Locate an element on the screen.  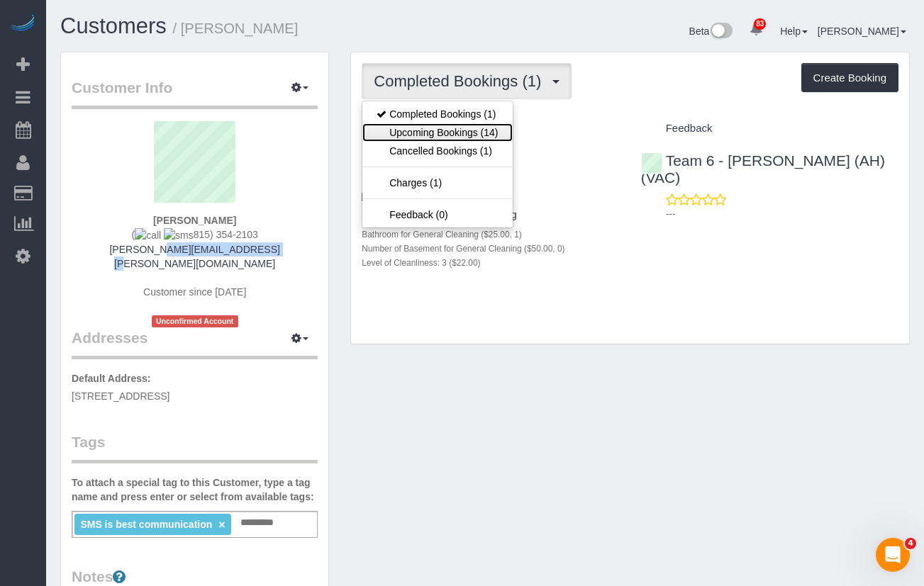
small: Number of Basement for General Cleaning ($50.00, 0) is located at coordinates (463, 249).